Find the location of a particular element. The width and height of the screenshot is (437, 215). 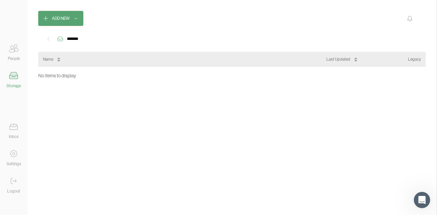

div: Name is located at coordinates (48, 59).